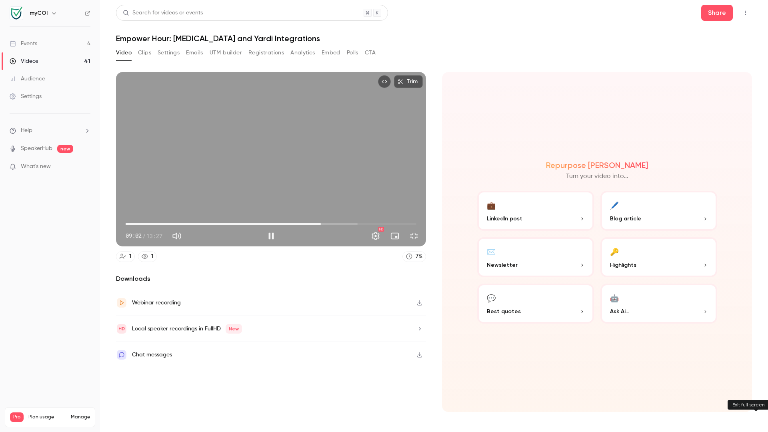 This screenshot has width=768, height=432. What do you see at coordinates (124, 53) in the screenshot?
I see `button: Video` at bounding box center [124, 53].